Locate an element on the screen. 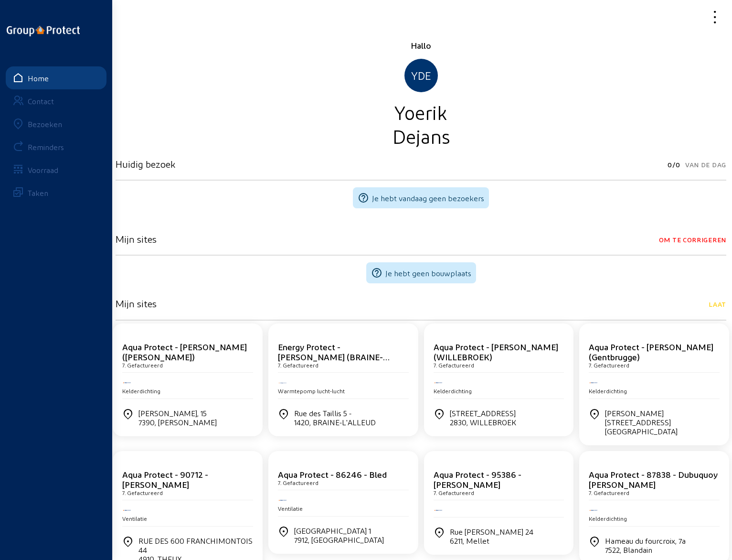  div: 6211, Mellet is located at coordinates (491, 540).